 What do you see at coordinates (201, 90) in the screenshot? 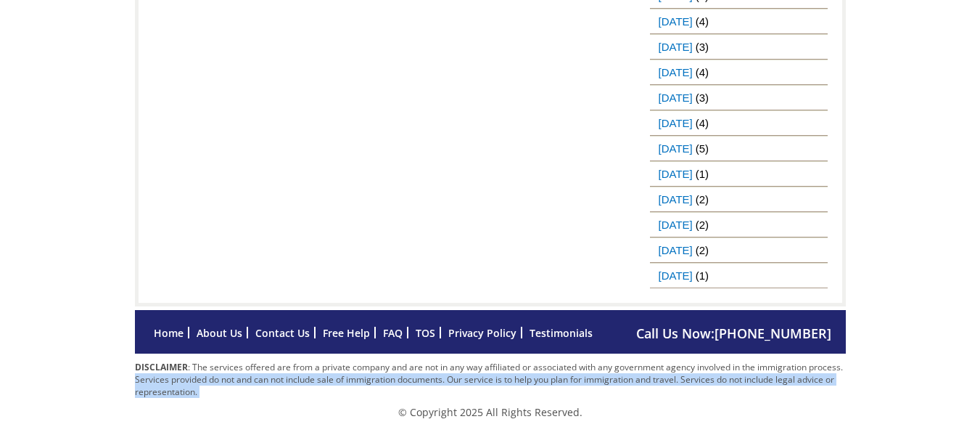
I see `div: Keywords by Traffic` at bounding box center [201, 90].